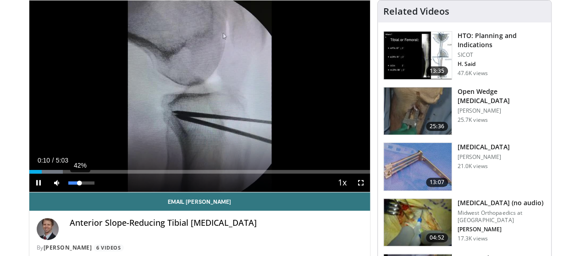 The image size is (580, 256). What do you see at coordinates (343, 183) in the screenshot?
I see `button: Playback Rate` at bounding box center [343, 183].